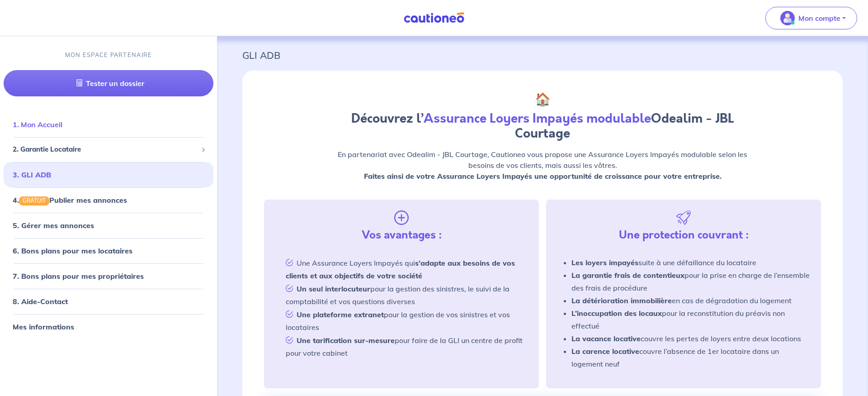 The width and height of the screenshot is (868, 396). What do you see at coordinates (605, 263) in the screenshot?
I see `strong: Les loyers impayés` at bounding box center [605, 263].